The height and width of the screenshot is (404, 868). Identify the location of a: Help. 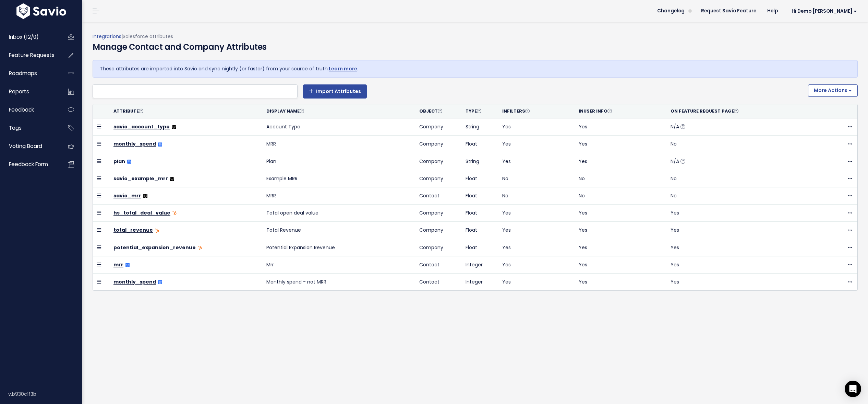
(772, 11).